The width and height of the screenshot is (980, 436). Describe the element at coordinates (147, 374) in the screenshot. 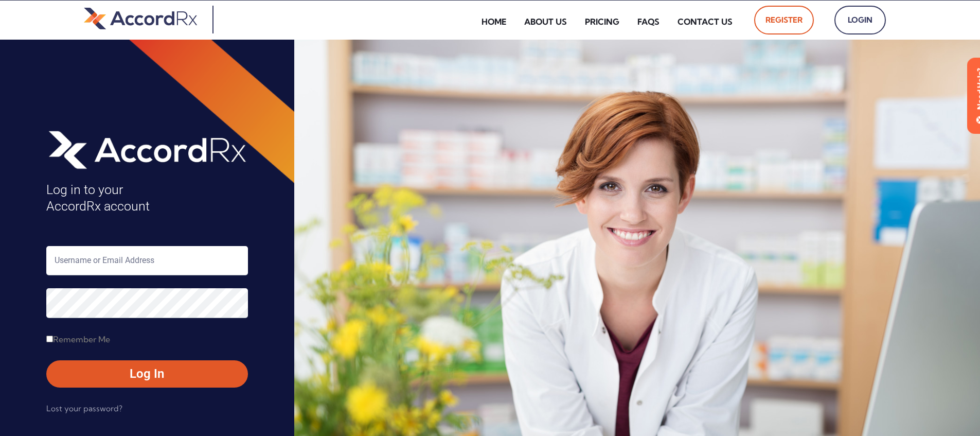

I see `button: Log In` at that location.